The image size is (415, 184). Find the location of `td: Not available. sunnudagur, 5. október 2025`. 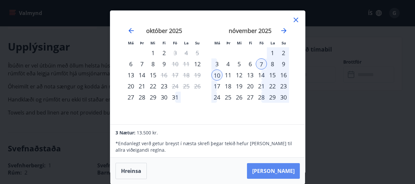

td: Not available. sunnudagur, 5. október 2025 is located at coordinates (197, 53).